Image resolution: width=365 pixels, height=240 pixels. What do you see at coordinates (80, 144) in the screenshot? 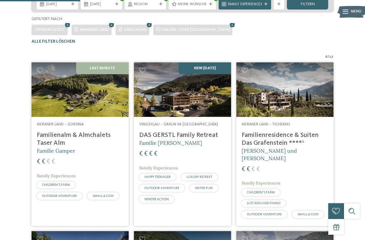
I see `a: Familienhotels gesucht? Hier findet ihr die besten! Last Minute Meraner Land – Schenna Familienal...` at bounding box center [80, 144].